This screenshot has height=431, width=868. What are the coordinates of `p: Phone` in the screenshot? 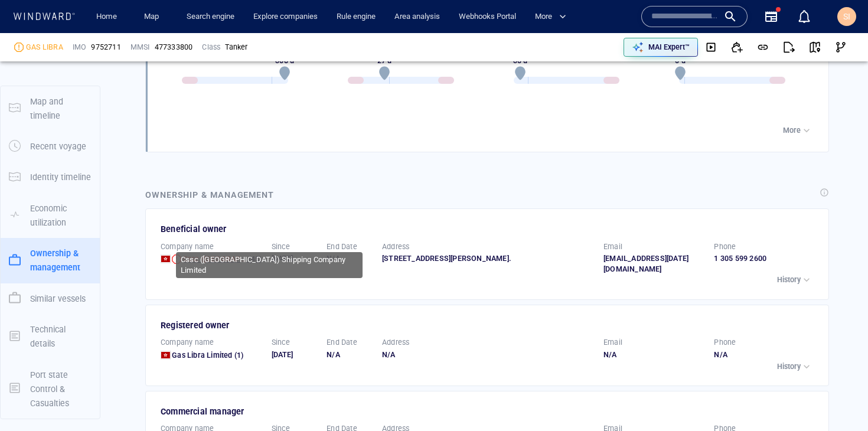 It's located at (724, 342).